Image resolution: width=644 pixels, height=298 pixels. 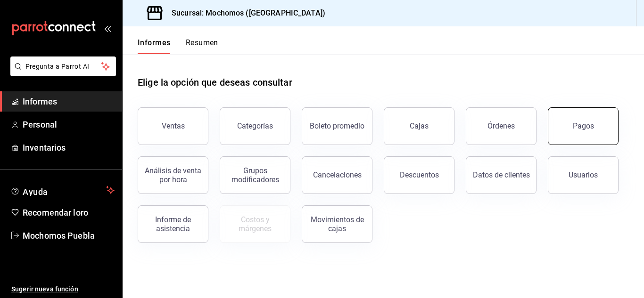 I want to click on button: Categorías, so click(x=255, y=126).